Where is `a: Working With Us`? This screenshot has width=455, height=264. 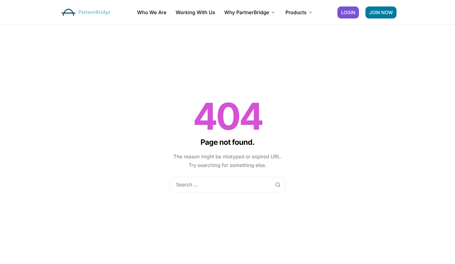 a: Working With Us is located at coordinates (195, 12).